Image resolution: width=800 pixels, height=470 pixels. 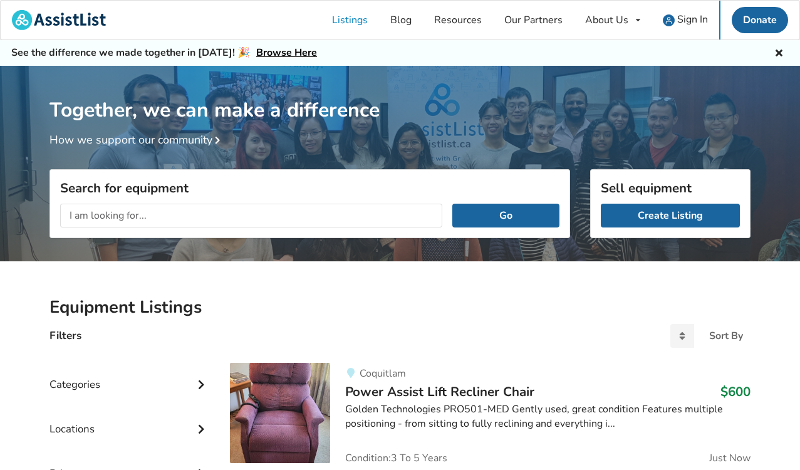 I want to click on h3: Sell equipment, so click(x=670, y=188).